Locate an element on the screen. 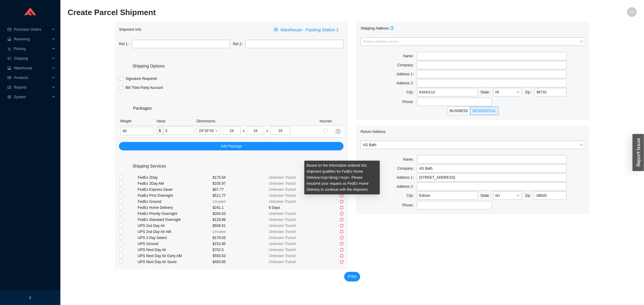  div: FedEx Ground is located at coordinates (175, 201).